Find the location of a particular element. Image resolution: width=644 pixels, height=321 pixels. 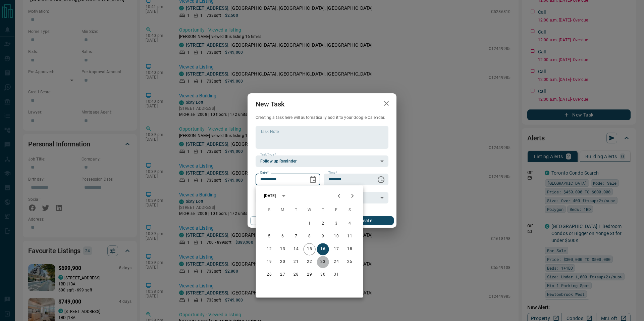

button: Previous month is located at coordinates (339, 196).